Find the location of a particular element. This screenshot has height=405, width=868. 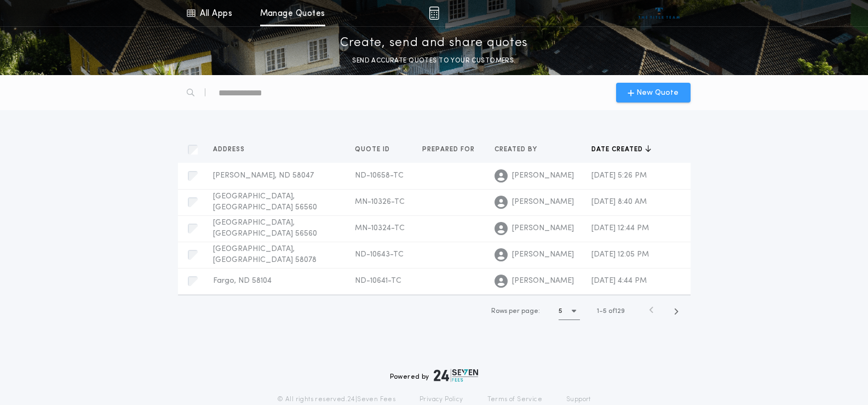

button: Created by is located at coordinates (520, 150).